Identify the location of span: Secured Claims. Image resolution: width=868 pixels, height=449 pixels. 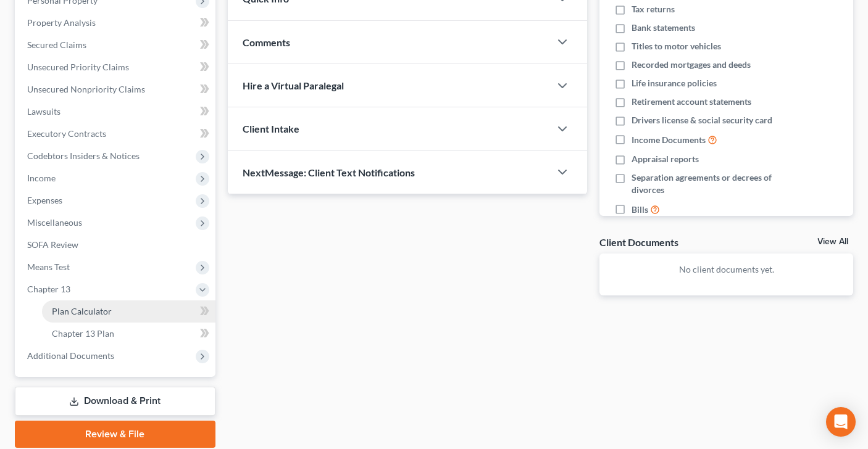
(56, 45).